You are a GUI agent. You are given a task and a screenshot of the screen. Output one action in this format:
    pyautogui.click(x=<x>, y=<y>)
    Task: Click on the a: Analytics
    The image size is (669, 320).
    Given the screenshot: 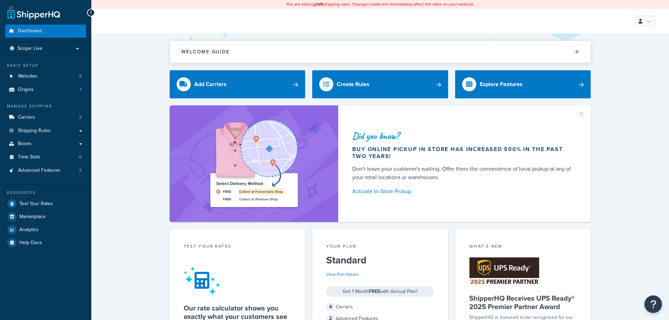 What is the action you would take?
    pyautogui.click(x=46, y=230)
    